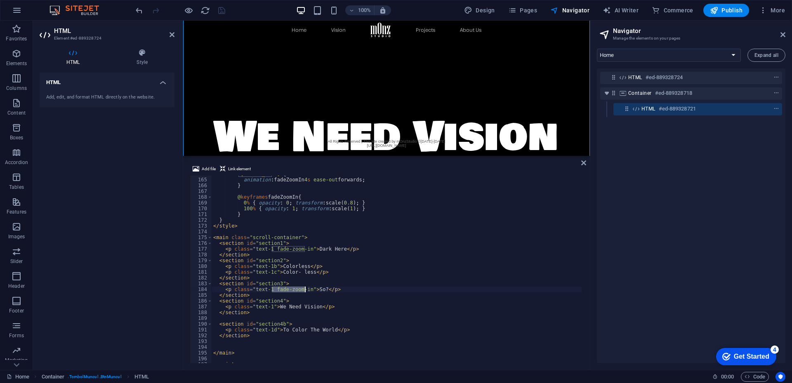  What do you see at coordinates (523, 10) in the screenshot?
I see `span: Pages` at bounding box center [523, 10].